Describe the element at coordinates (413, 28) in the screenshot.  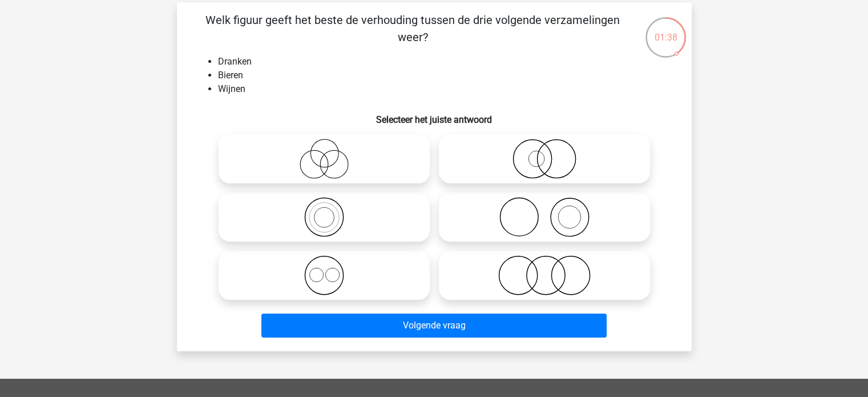
I see `p: Welk figuur geeft het beste de verhouding tussen de drie volgende verzamelingen weer?` at that location.